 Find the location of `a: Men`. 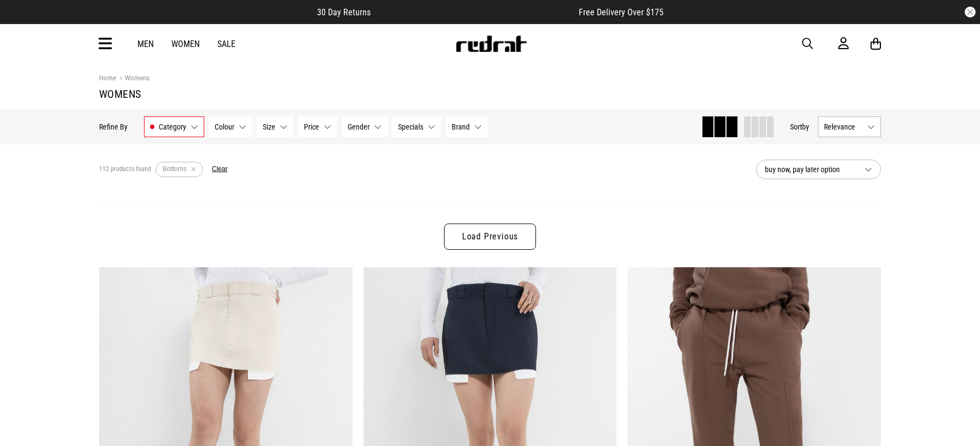

a: Men is located at coordinates (145, 44).